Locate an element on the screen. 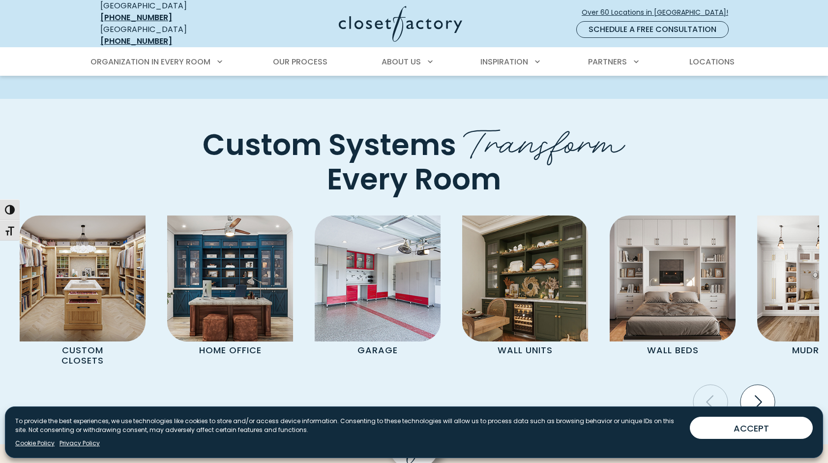  span: Our Process is located at coordinates (300, 61).